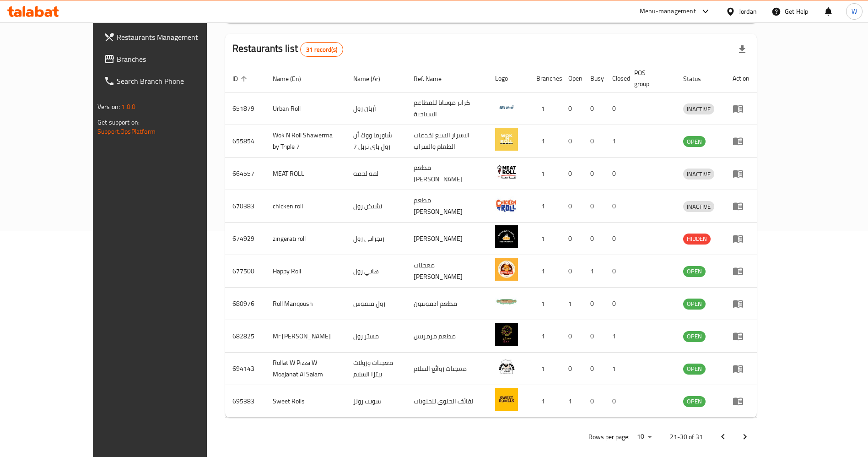 The width and height of the screenshot is (868, 457). Describe the element at coordinates (245, 239) in the screenshot. I see `td: 674929` at that location.